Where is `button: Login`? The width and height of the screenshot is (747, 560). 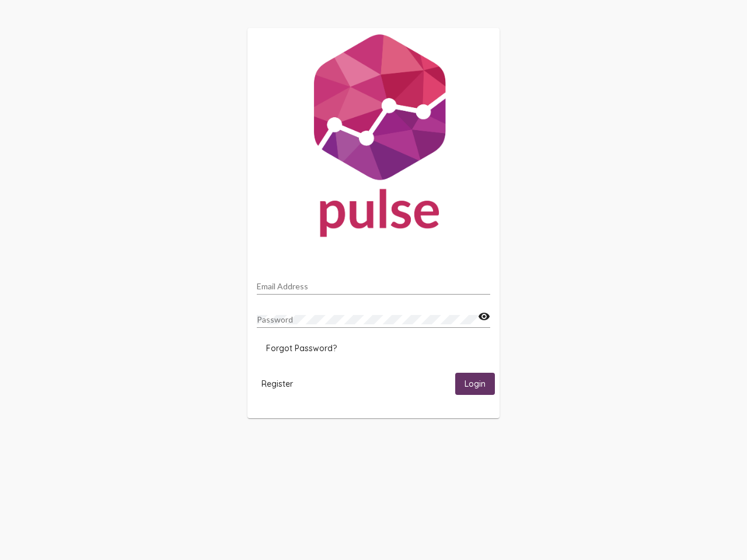
button: Login is located at coordinates (475, 383).